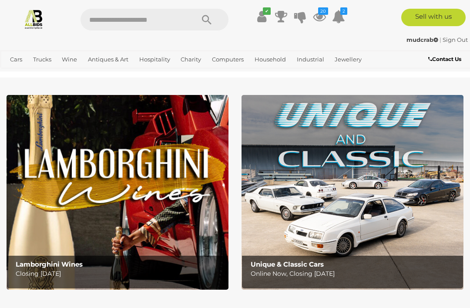 The width and height of the screenshot is (470, 308). I want to click on a: Sports, so click(46, 74).